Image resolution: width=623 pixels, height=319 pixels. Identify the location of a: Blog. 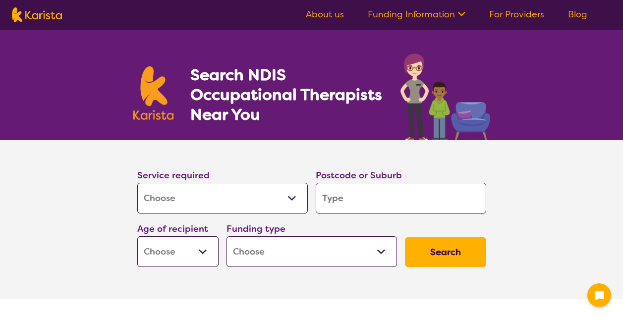
(577, 14).